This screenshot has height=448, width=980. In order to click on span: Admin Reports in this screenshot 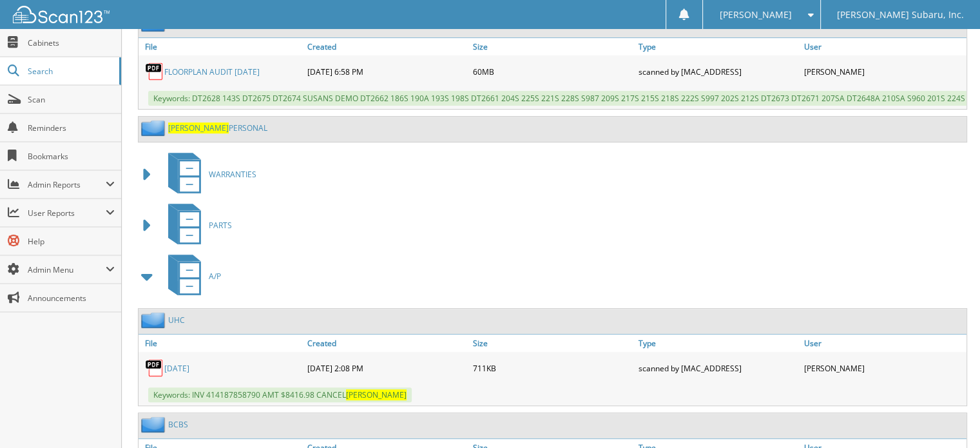, I will do `click(66, 184)`.